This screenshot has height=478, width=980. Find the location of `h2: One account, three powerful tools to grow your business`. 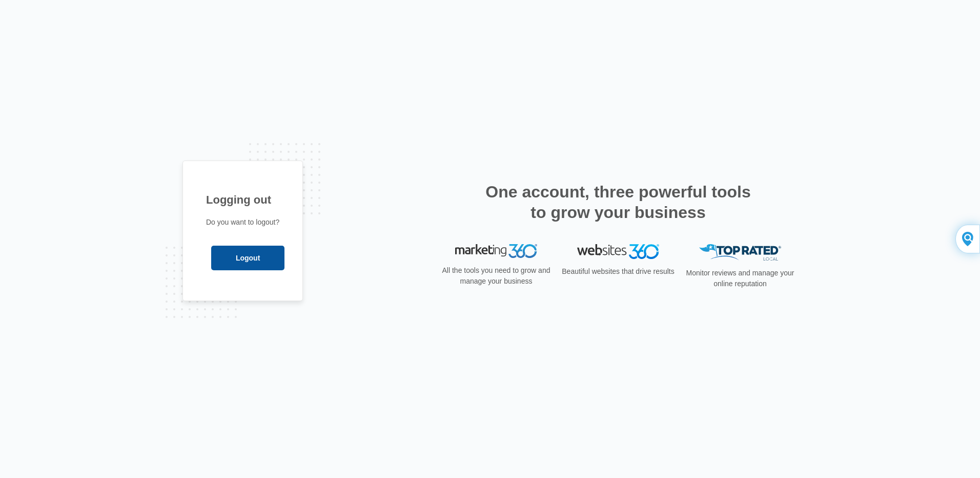

h2: One account, three powerful tools to grow your business is located at coordinates (618, 202).